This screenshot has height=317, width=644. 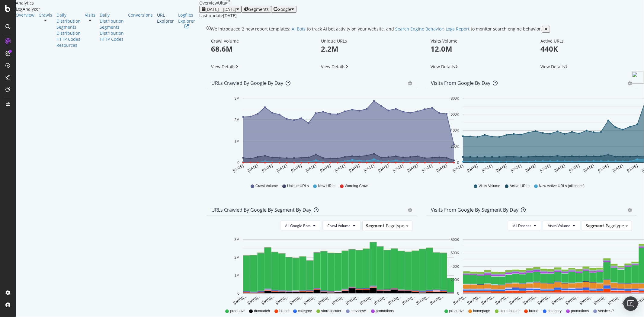 I want to click on a: HTTP Codes, so click(x=68, y=39).